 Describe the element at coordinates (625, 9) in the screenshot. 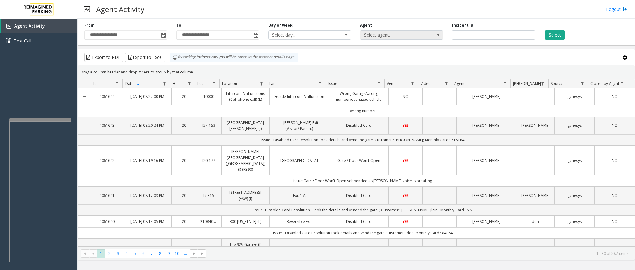

I see `img: logout` at that location.